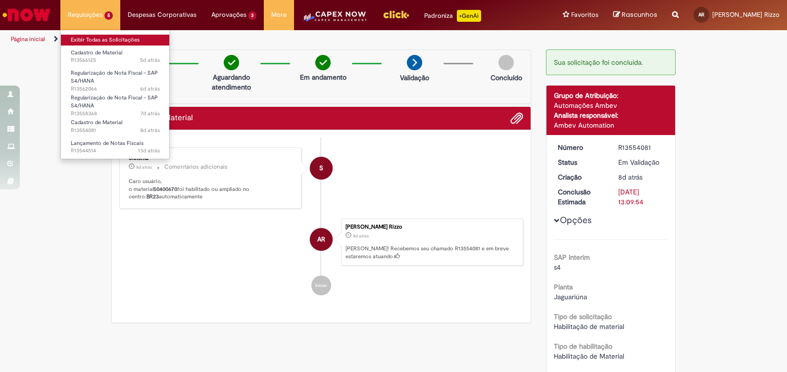  I want to click on ul: Histórico de tíquete, so click(321, 222).